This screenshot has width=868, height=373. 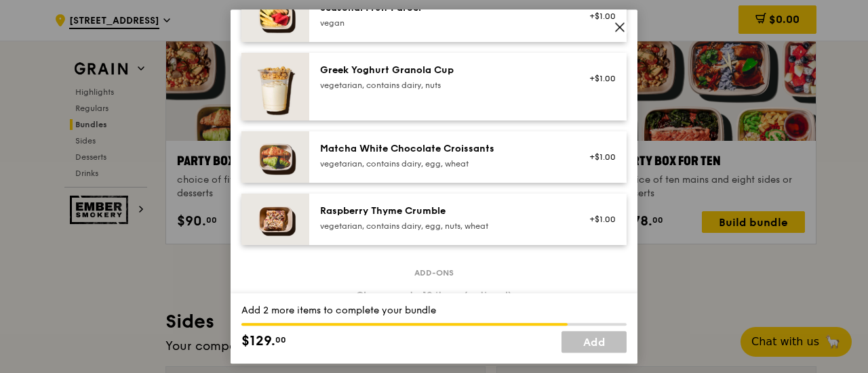 I want to click on div: vegan, so click(x=441, y=23).